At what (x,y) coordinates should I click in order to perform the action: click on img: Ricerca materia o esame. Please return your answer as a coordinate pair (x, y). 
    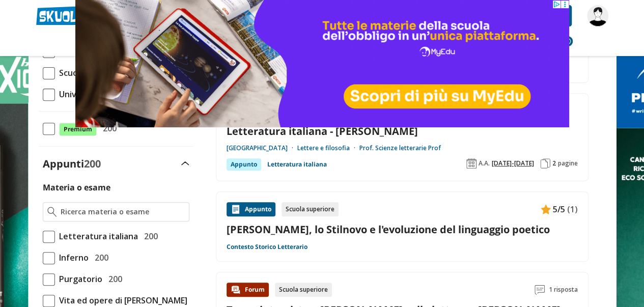
    Looking at the image, I should click on (52, 212).